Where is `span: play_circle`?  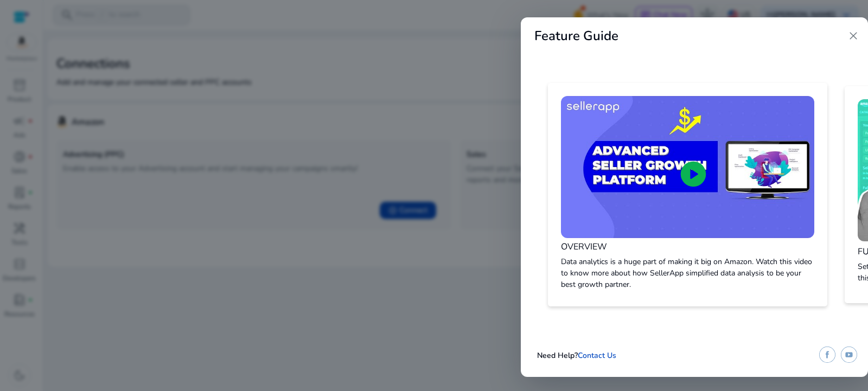
span: play_circle is located at coordinates (693, 174).